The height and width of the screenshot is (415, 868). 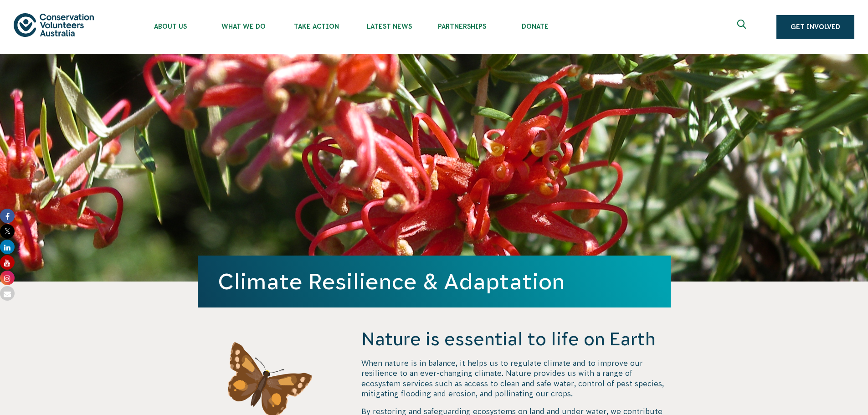 I want to click on span: Partnerships, so click(x=461, y=27).